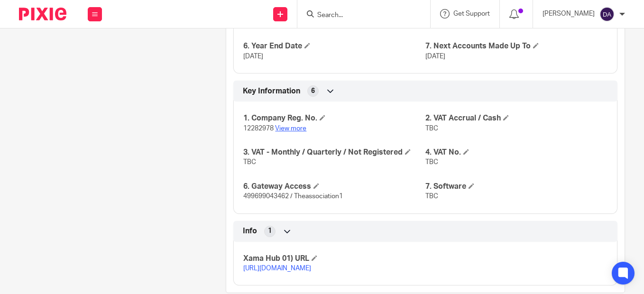  I want to click on span: 6, so click(313, 91).